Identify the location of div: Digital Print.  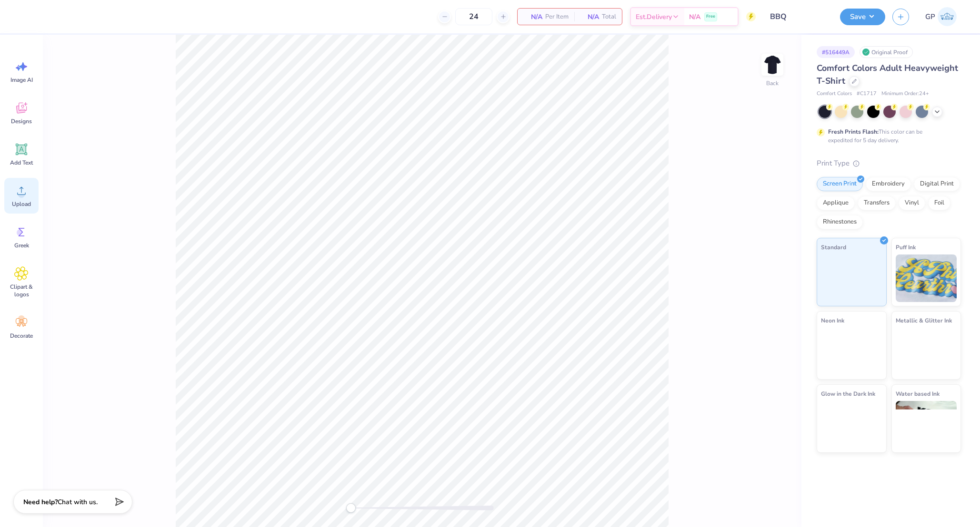
(937, 184).